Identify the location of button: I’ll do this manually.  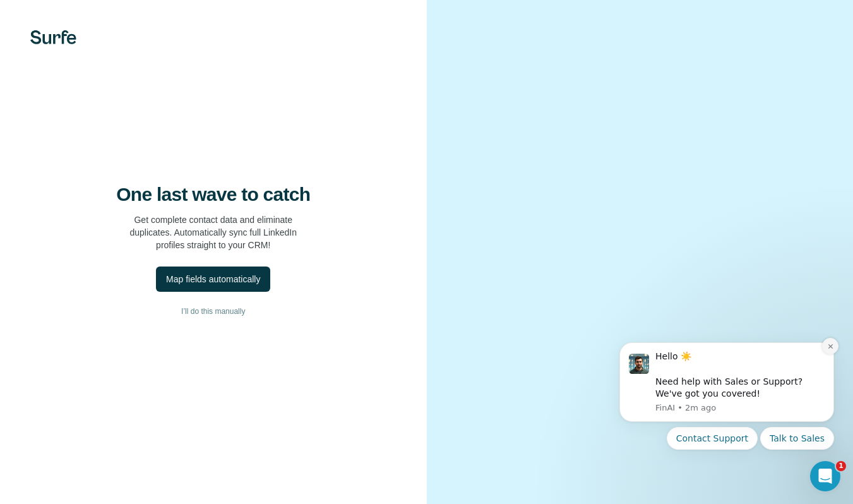
(213, 312).